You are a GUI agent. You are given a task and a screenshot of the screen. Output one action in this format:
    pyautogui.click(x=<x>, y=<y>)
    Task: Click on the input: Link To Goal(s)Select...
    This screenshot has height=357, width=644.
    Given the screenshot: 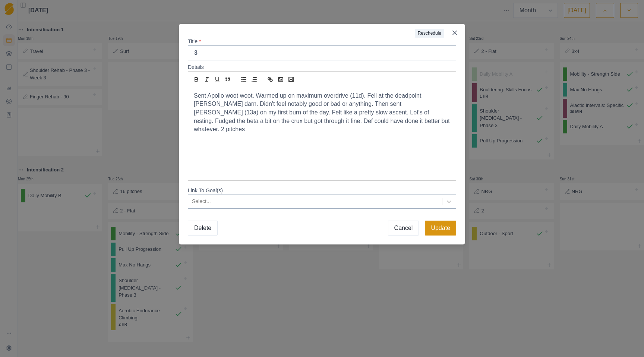 What is the action you would take?
    pyautogui.click(x=193, y=201)
    